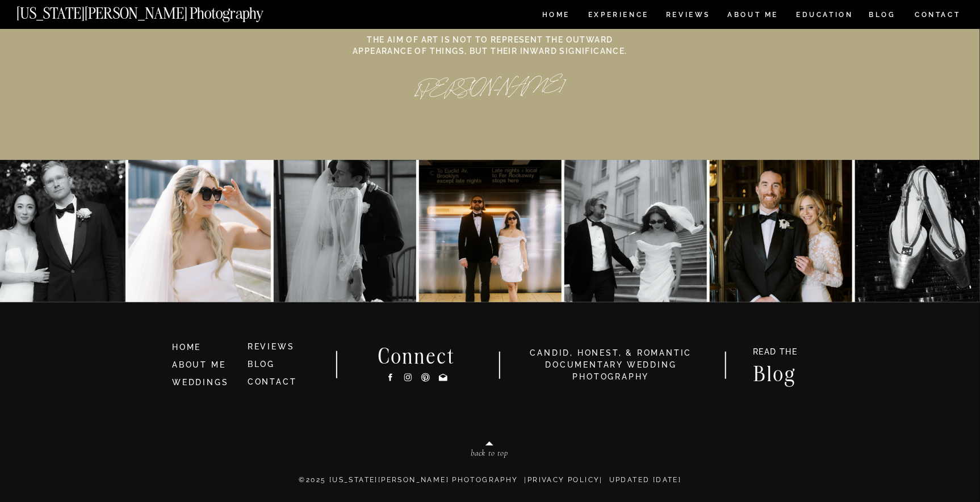 The width and height of the screenshot is (980, 502). Describe the element at coordinates (775, 354) in the screenshot. I see `a: READ THE` at that location.